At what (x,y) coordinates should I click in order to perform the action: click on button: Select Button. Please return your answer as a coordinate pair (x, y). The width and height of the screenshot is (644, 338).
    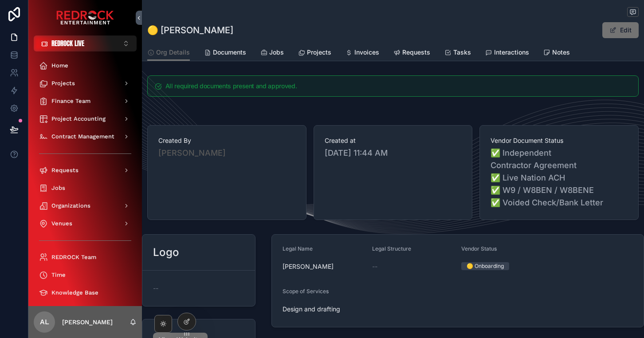
    Looking at the image, I should click on (85, 44).